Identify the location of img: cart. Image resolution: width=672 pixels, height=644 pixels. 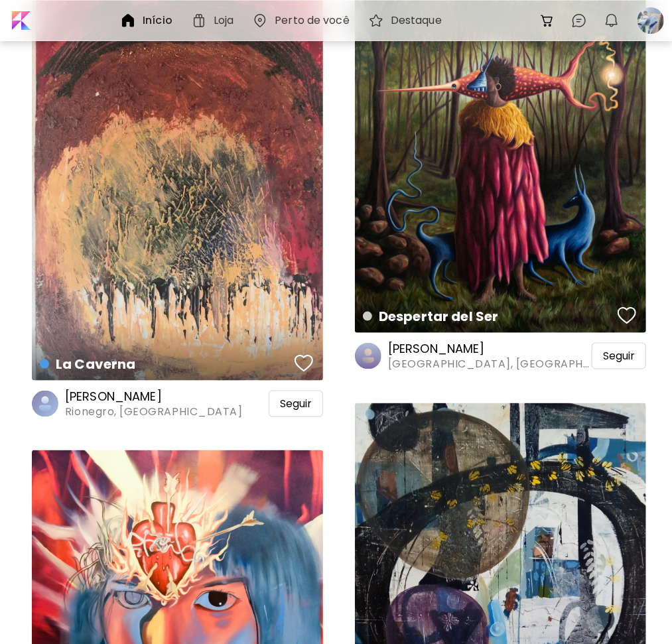
(547, 21).